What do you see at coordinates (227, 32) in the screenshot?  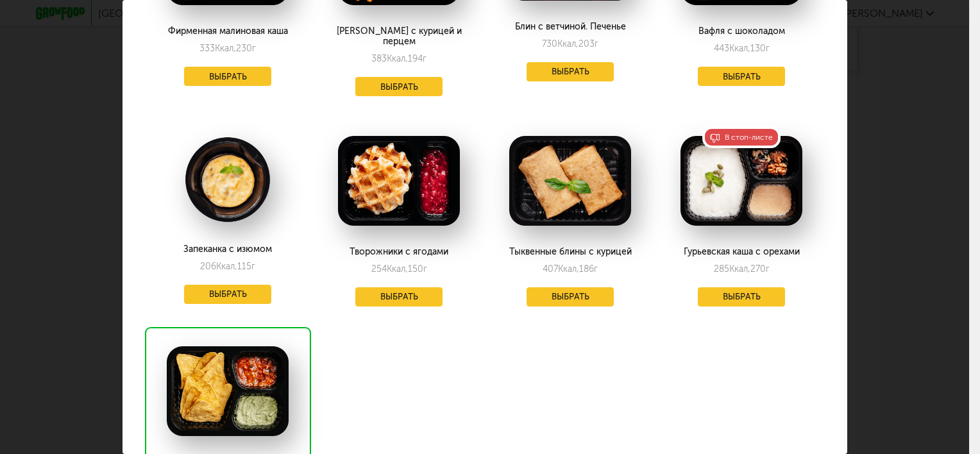 I see `div: Фирменная малиновая каша` at bounding box center [227, 32].